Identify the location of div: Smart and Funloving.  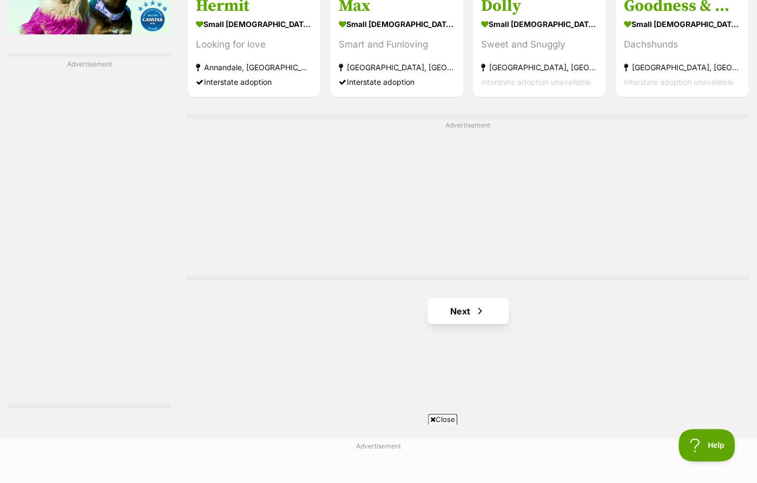
(396, 44).